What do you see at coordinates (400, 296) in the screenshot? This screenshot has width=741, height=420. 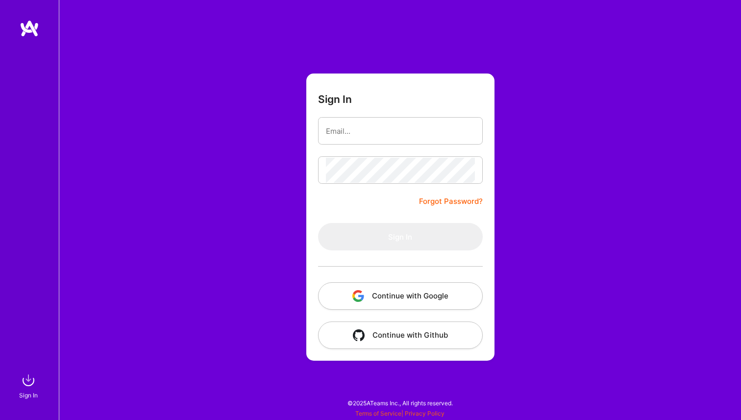 I see `button: Continue with Google` at bounding box center [400, 296].